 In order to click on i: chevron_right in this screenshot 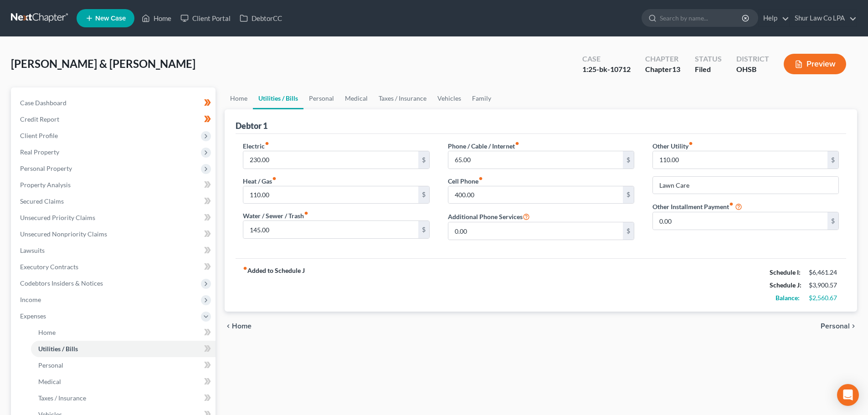, I will do `click(854, 326)`.